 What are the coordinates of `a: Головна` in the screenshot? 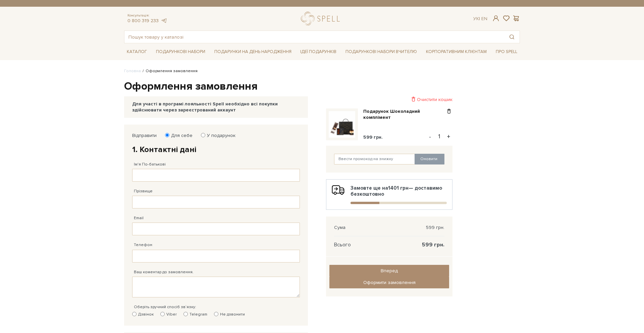 It's located at (132, 70).